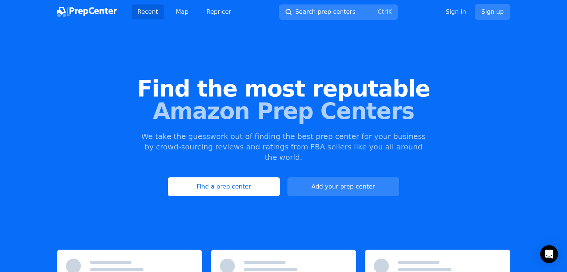 The image size is (567, 272). Describe the element at coordinates (390, 12) in the screenshot. I see `kbd: K` at that location.